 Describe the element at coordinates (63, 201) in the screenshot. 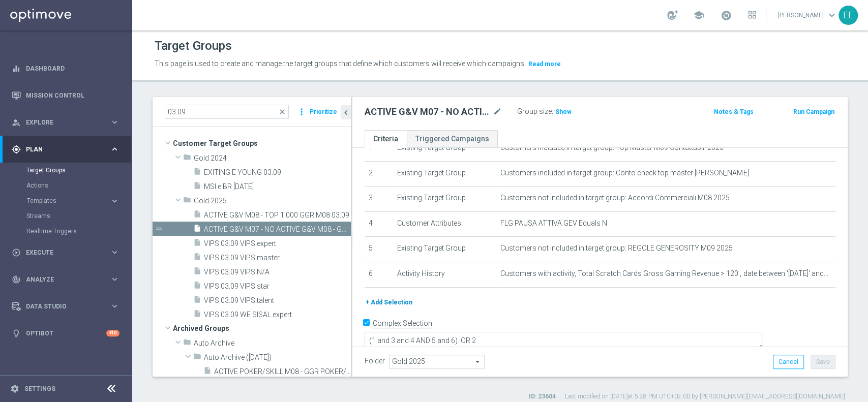

I see `span: Templates` at that location.